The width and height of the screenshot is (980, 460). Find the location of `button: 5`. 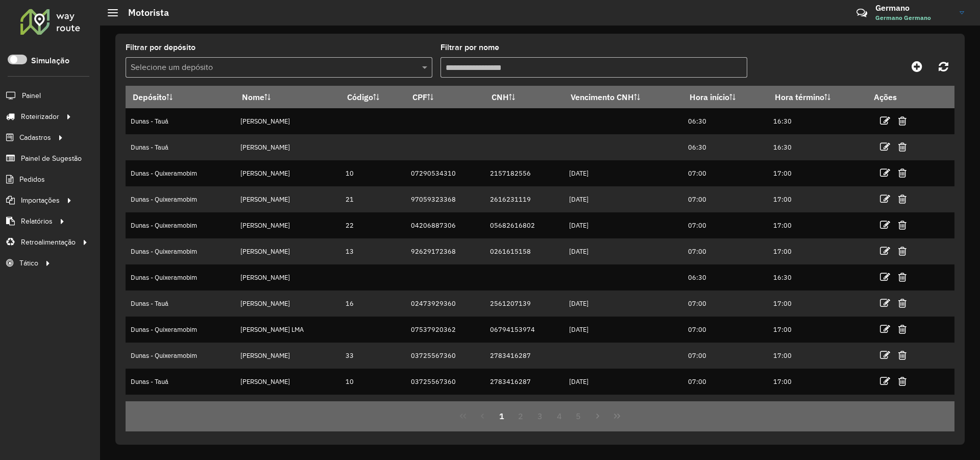

button: 5 is located at coordinates (579, 416).